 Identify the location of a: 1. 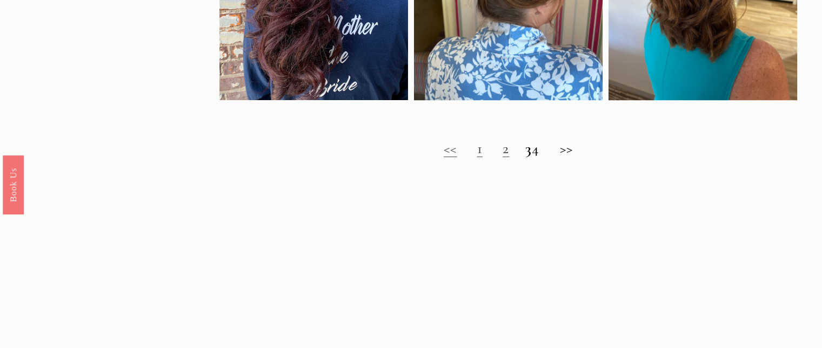
(480, 148).